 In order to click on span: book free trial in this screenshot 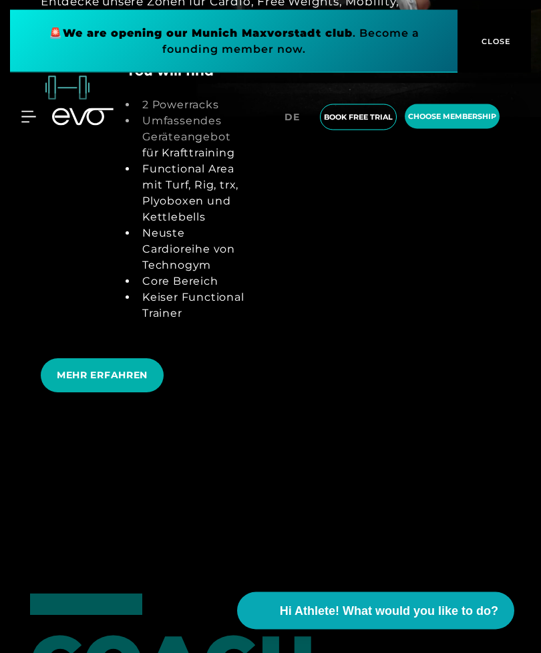, I will do `click(358, 117)`.